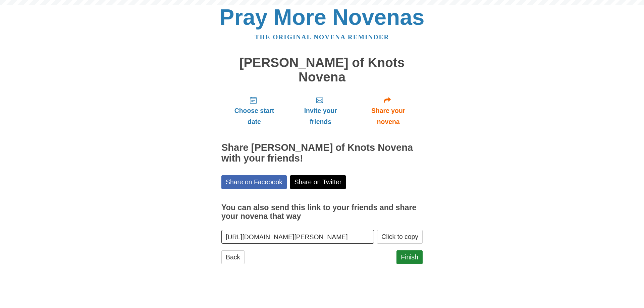 This screenshot has height=308, width=644. Describe the element at coordinates (254, 116) in the screenshot. I see `span: Choose start date` at that location.